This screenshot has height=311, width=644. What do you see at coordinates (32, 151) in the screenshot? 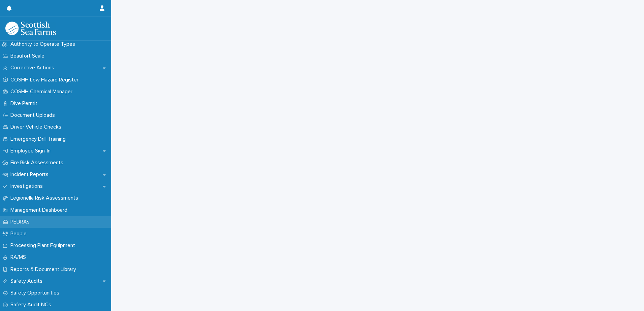
I see `p: Employee Sign-In` at bounding box center [32, 151].